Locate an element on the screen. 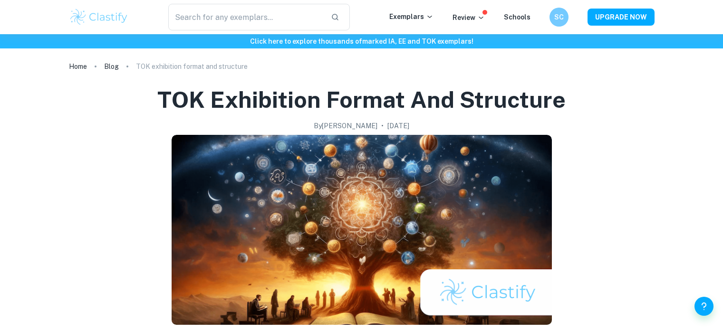 Image resolution: width=723 pixels, height=330 pixels. input: Search for any exemplars... is located at coordinates (246, 17).